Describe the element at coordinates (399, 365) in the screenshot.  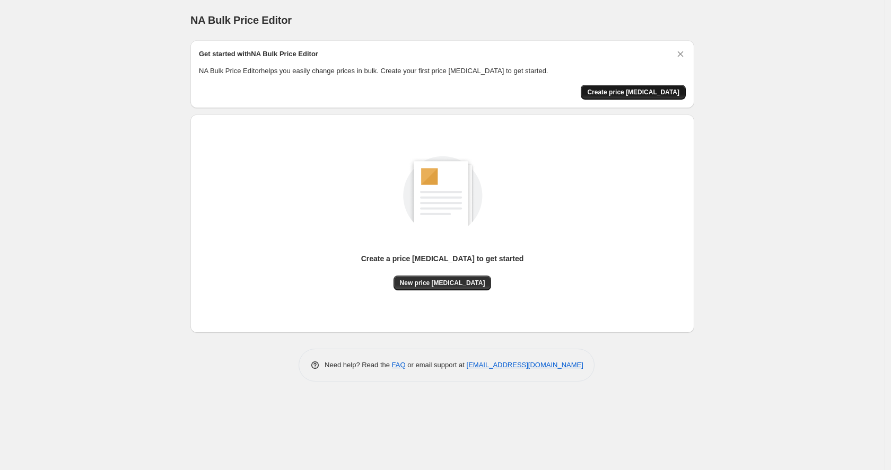
I see `a: FAQ` at that location.